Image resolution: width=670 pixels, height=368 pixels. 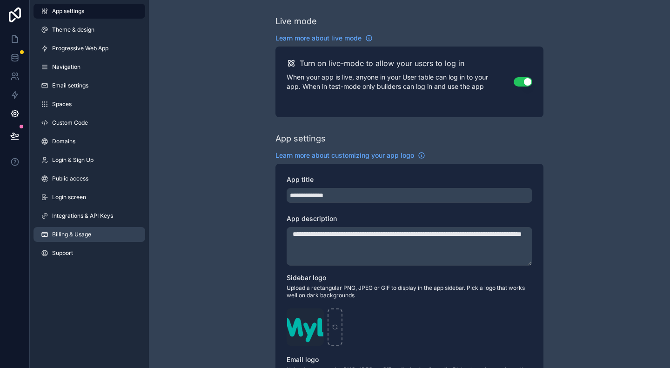 I want to click on a: Login screen, so click(x=89, y=197).